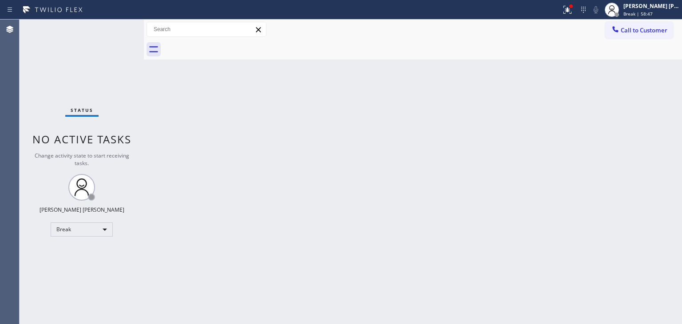  I want to click on button: Mute, so click(595, 10).